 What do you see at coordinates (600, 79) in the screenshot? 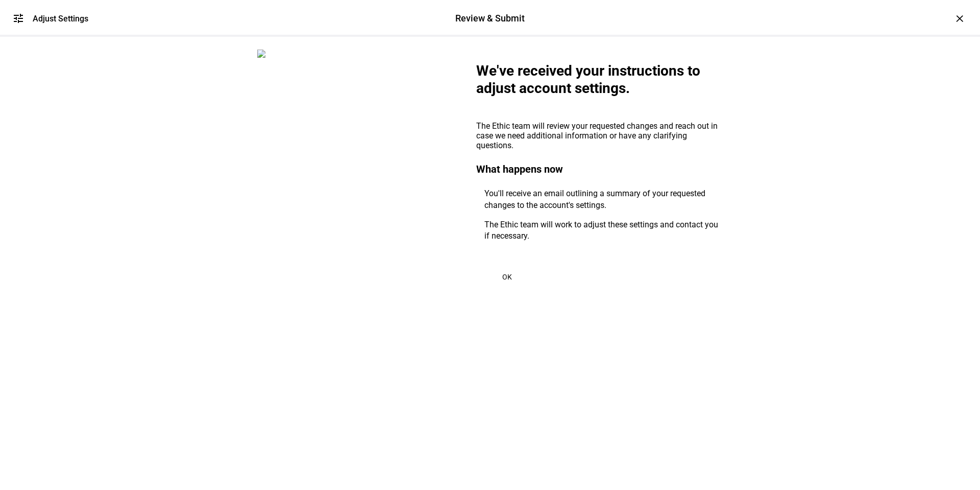
I see `div: We've received your instructions to adjust account settings.` at bounding box center [600, 79].